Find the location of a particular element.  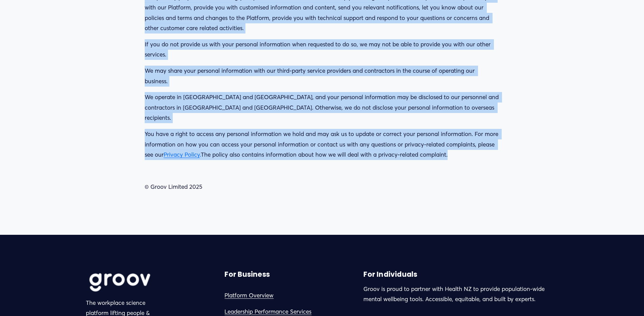

a: Privacy Policy is located at coordinates (181, 154).